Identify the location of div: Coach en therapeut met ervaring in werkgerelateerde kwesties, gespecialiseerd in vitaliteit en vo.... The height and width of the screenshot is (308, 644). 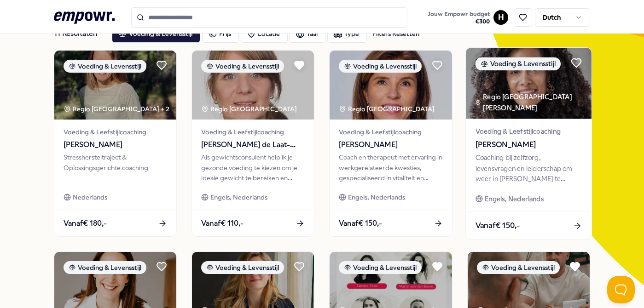
(391, 167).